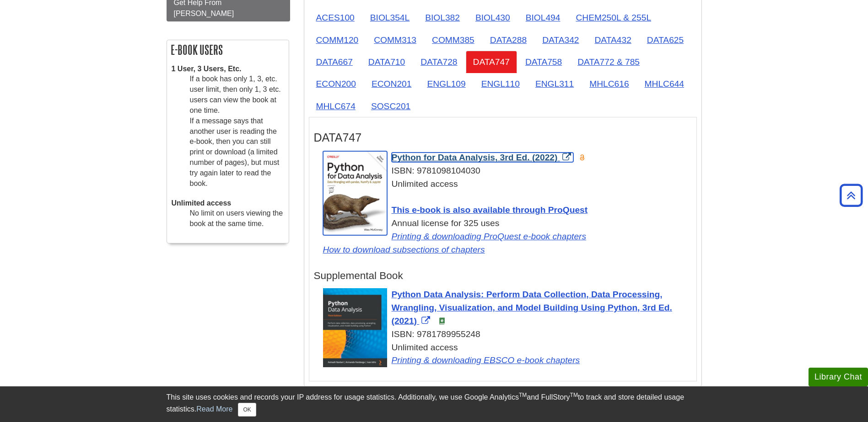 Image resolution: width=868 pixels, height=422 pixels. I want to click on a: DATA432, so click(613, 39).